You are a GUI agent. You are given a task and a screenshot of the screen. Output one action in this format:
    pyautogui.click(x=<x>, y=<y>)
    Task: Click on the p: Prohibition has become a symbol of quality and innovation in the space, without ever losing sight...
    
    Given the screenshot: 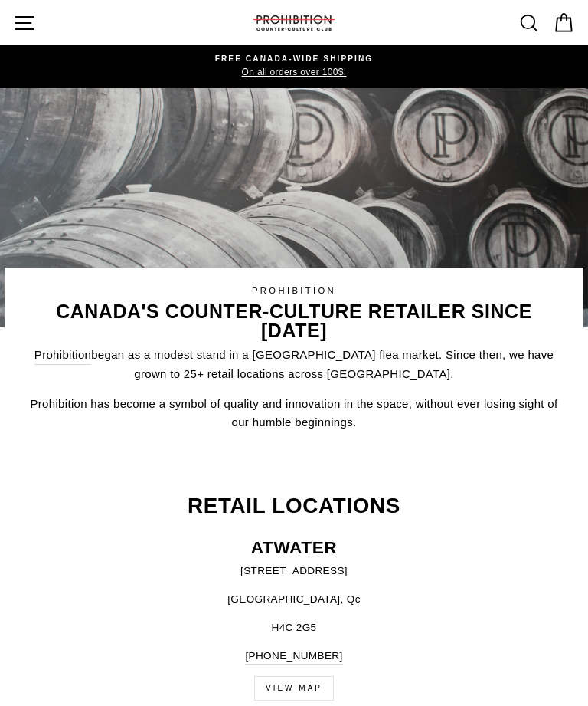 What is the action you would take?
    pyautogui.click(x=294, y=414)
    